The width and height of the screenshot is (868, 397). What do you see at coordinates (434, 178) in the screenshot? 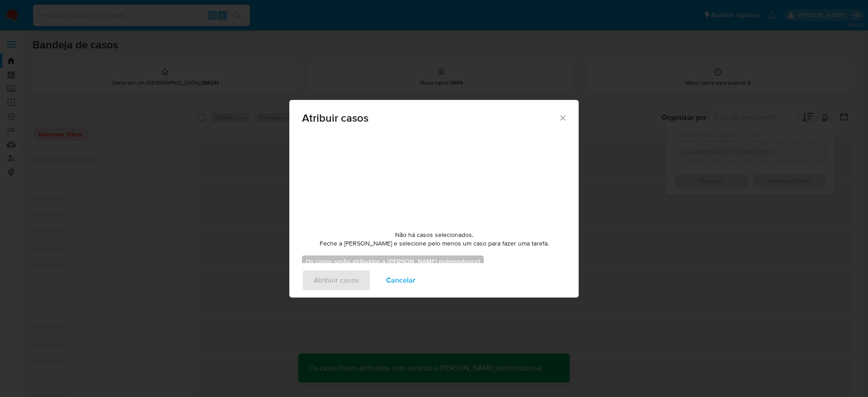
I see `img: yH5BAEAAAAALAAAAAABAAEAAAIBRAA7` at bounding box center [434, 178].